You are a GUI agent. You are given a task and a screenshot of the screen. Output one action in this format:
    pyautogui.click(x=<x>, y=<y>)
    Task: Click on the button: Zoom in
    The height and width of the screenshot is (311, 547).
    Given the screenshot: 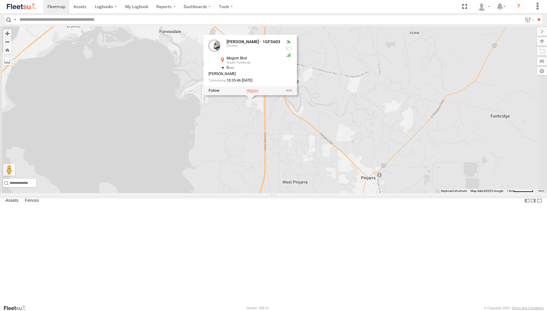 What is the action you would take?
    pyautogui.click(x=7, y=33)
    